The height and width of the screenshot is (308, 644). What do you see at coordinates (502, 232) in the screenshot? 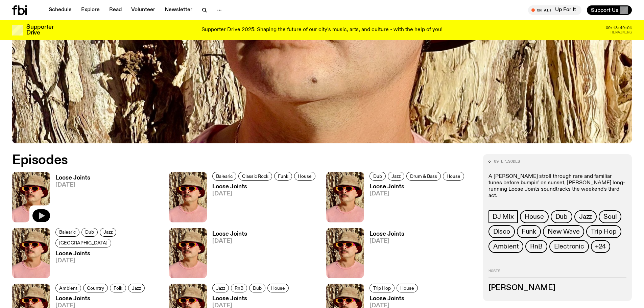
I see `span: Disco` at bounding box center [502, 232].